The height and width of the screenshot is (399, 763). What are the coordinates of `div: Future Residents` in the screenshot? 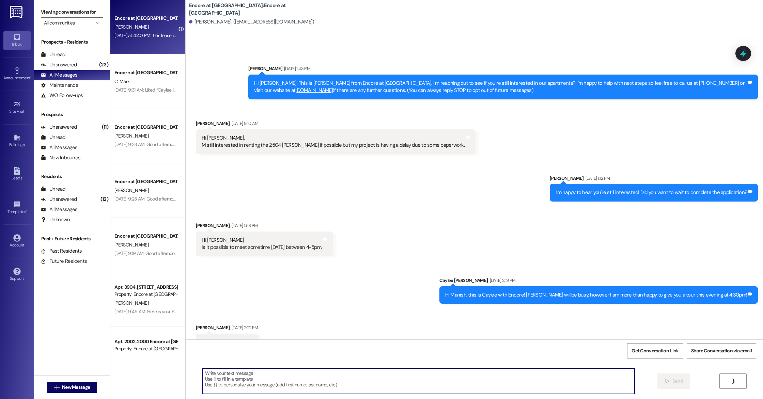 It's located at (64, 261).